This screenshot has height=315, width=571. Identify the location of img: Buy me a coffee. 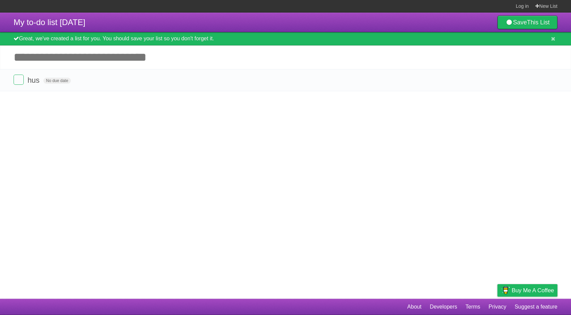
(506, 290).